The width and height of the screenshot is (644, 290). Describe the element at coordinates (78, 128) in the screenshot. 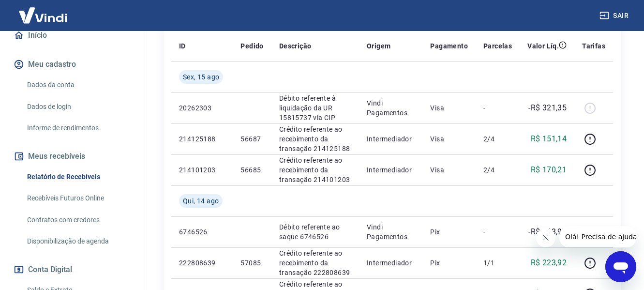

I see `a: Informe de rendimentos` at that location.